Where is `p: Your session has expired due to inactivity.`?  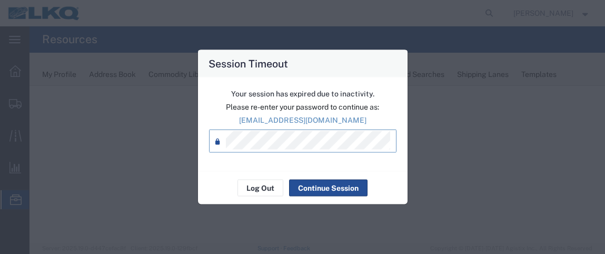
p: Your session has expired due to inactivity. is located at coordinates (303, 94).